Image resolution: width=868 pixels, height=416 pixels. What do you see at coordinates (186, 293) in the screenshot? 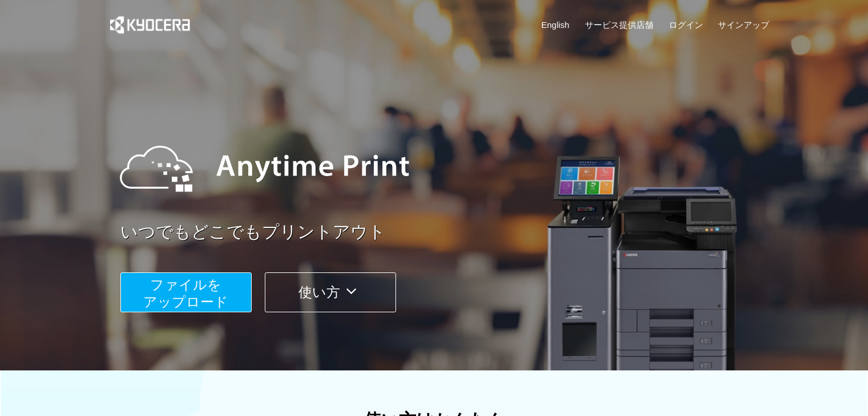
I see `button: ファイルを​​アップロード` at bounding box center [186, 293].